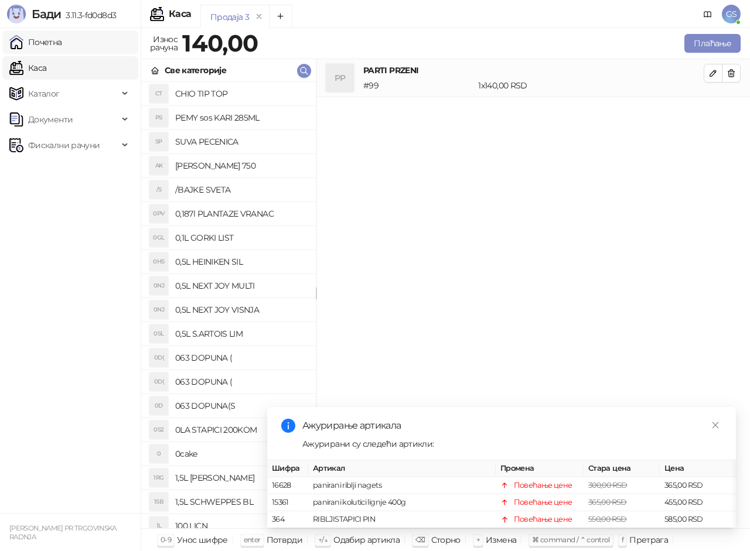 This screenshot has height=551, width=750. Describe the element at coordinates (697, 485) in the screenshot. I see `td: 365,00 RSD` at that location.